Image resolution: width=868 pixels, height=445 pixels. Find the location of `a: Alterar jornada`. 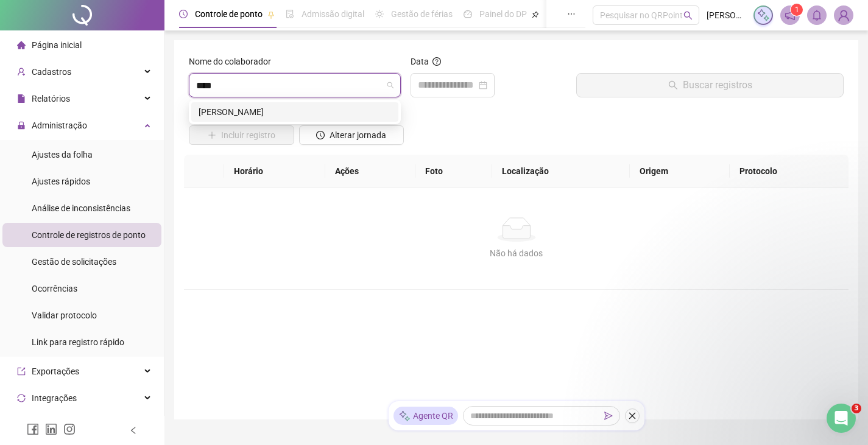

a: Alterar jornada is located at coordinates (352, 137).